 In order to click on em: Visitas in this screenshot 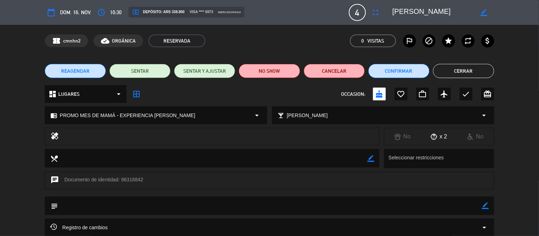, I will do `click(376, 41)`.